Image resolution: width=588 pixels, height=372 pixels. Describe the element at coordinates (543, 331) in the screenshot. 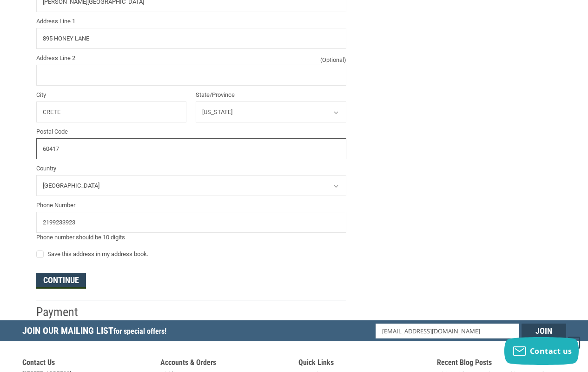

I see `input: Join` at that location.